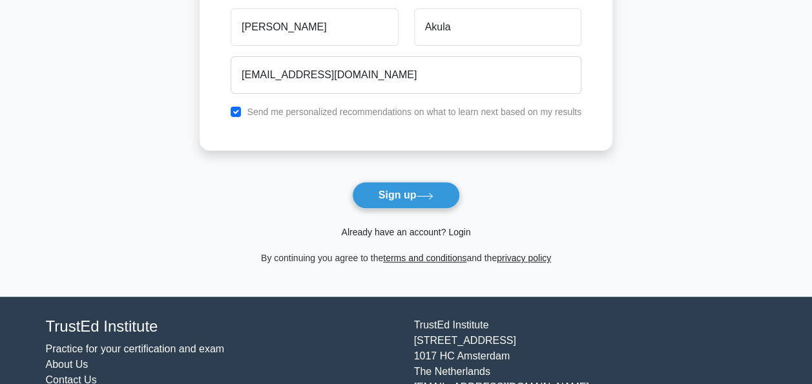 The image size is (812, 384). Describe the element at coordinates (222, 326) in the screenshot. I see `h4: TrustEd Institute` at that location.